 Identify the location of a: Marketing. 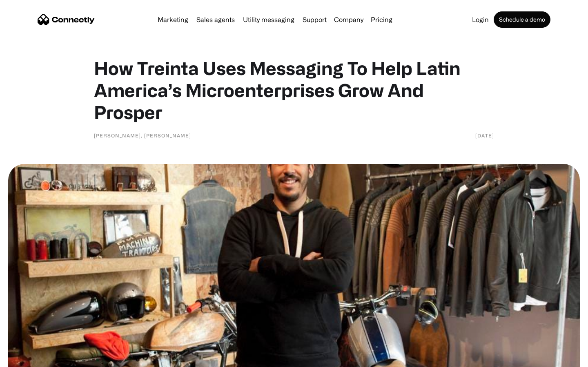
(173, 20).